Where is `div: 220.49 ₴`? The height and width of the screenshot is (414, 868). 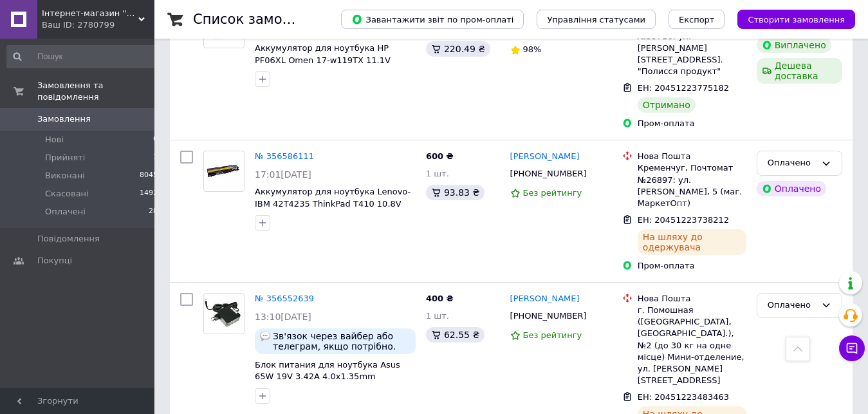 div: 220.49 ₴ is located at coordinates (458, 49).